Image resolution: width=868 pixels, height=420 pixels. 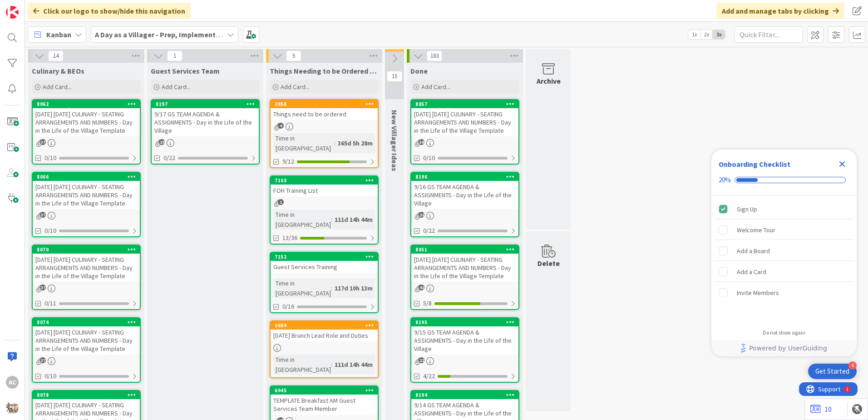 I want to click on span: 1x, so click(x=694, y=35).